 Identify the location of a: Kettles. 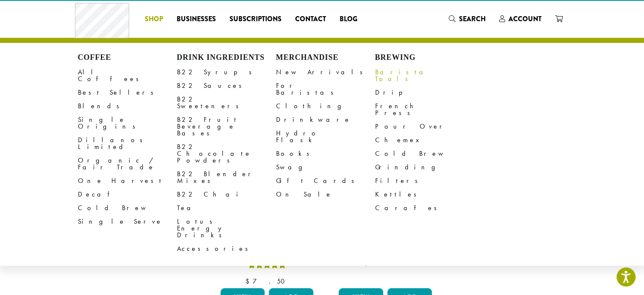
(425, 194).